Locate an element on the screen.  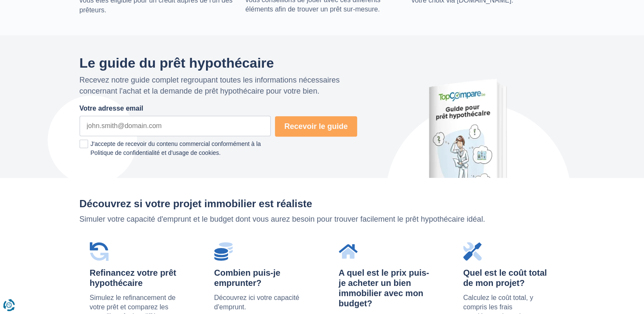
img: Le guide du prêt hypothécaire is located at coordinates (467, 126).